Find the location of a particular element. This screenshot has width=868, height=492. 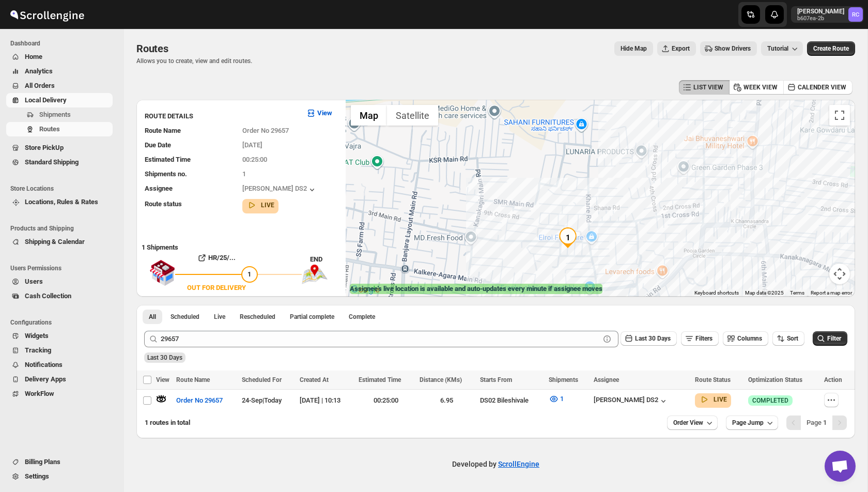

button: Billing Plans is located at coordinates (59, 462).